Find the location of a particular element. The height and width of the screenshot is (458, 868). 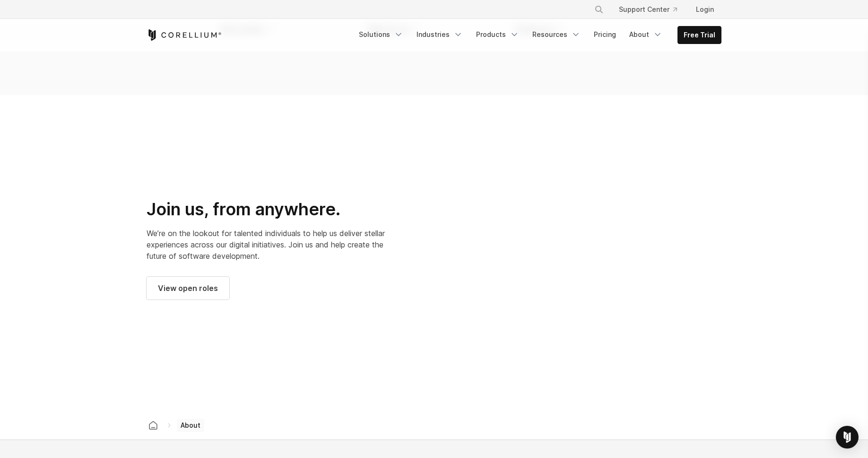

a: Corellium Home is located at coordinates (184, 35).